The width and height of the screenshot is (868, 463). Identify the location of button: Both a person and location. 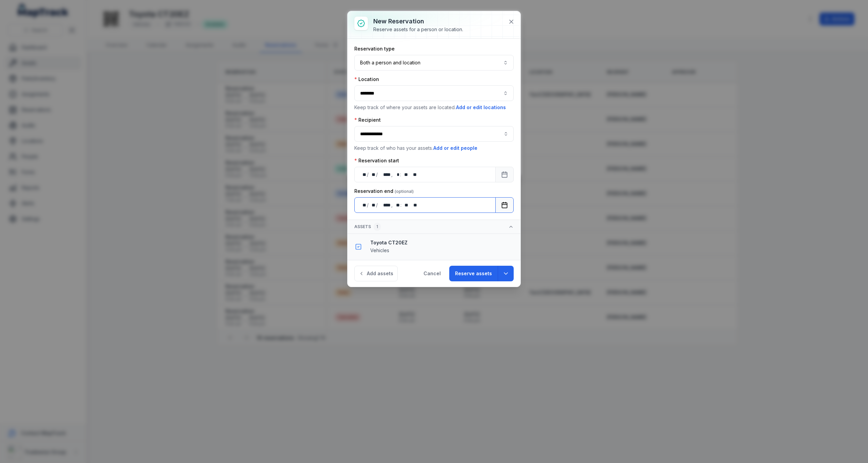
(434, 63).